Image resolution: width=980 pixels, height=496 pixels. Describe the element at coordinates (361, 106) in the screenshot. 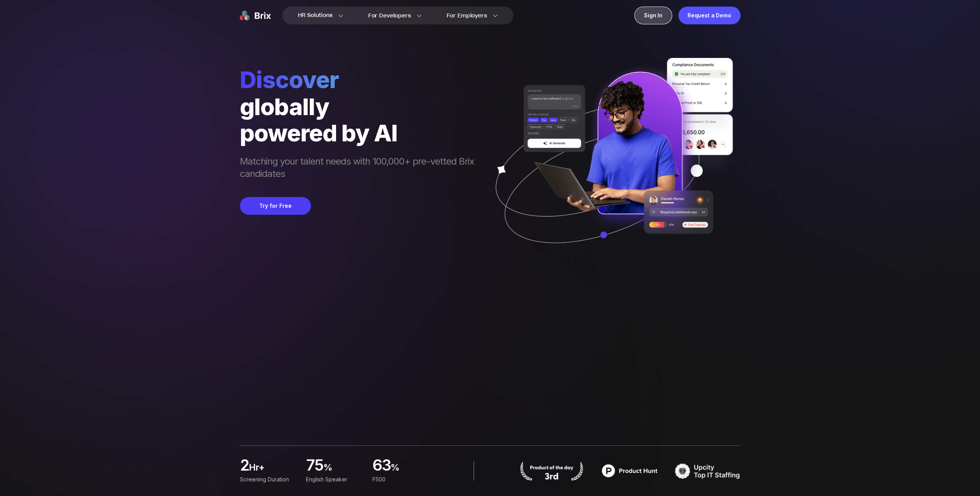

I see `div: globally` at that location.